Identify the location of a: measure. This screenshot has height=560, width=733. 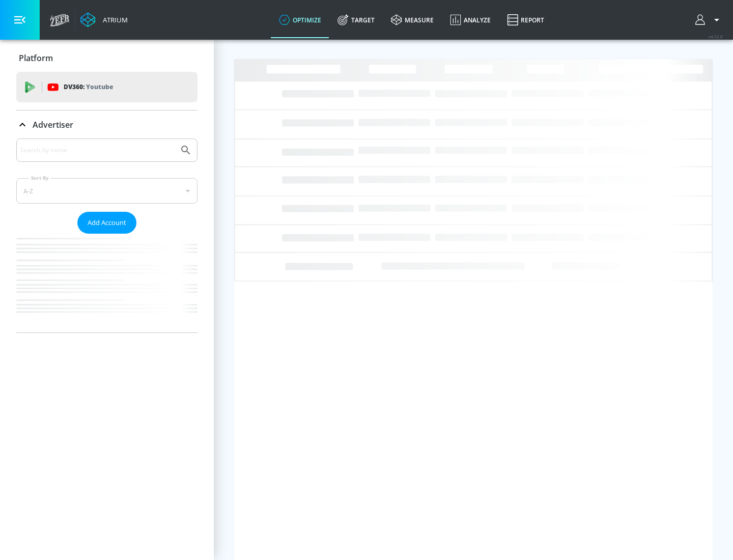
(412, 20).